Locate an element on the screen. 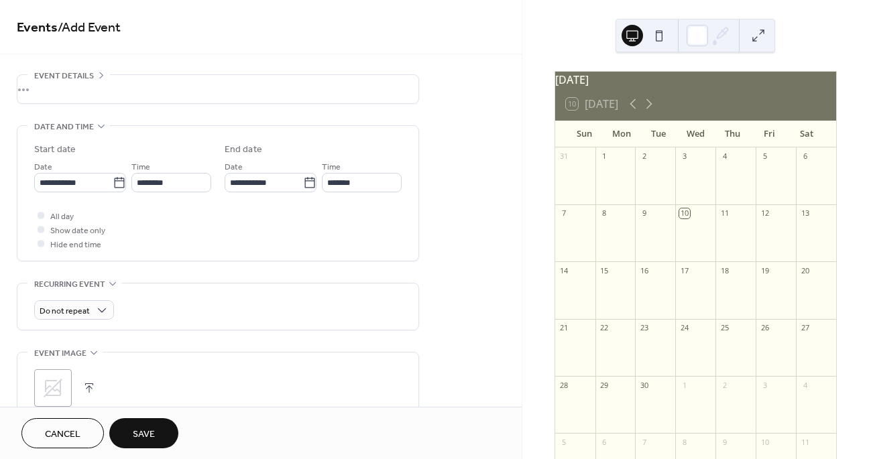  div: 23 is located at coordinates (644, 328).